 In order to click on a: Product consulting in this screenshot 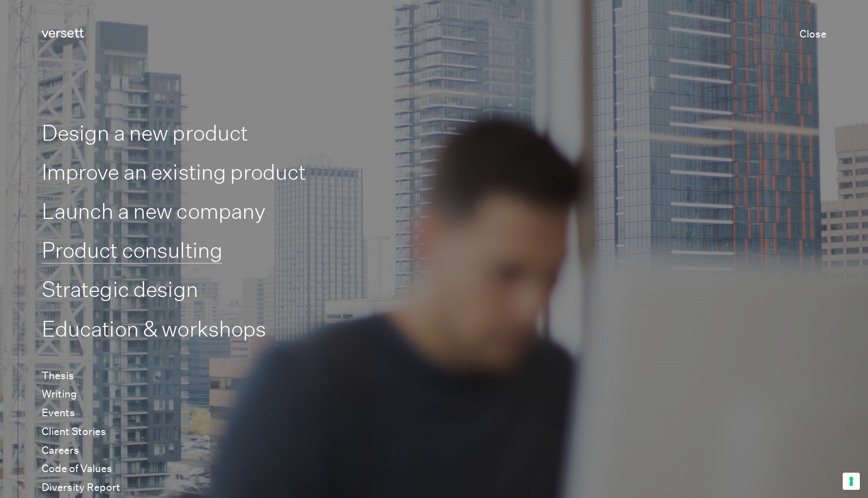, I will do `click(132, 250)`.